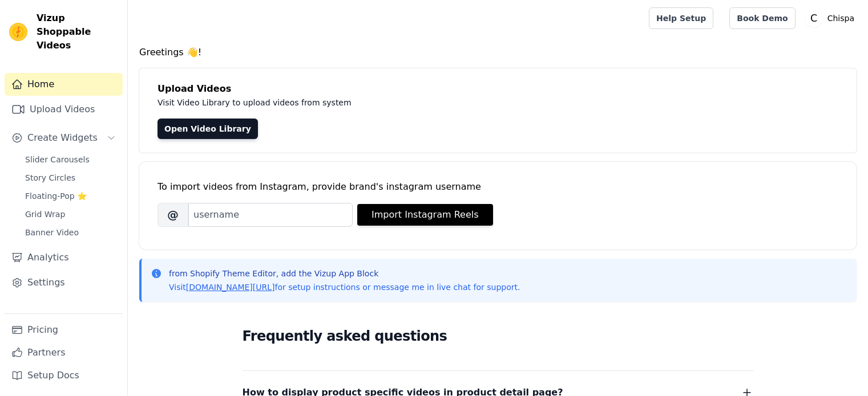 This screenshot has width=868, height=396. I want to click on input: username, so click(270, 215).